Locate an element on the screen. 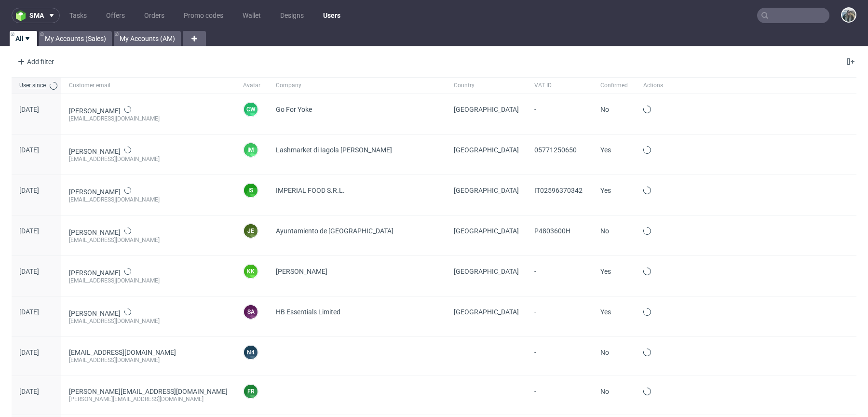 This screenshot has height=417, width=868. span: Company is located at coordinates (357, 85).